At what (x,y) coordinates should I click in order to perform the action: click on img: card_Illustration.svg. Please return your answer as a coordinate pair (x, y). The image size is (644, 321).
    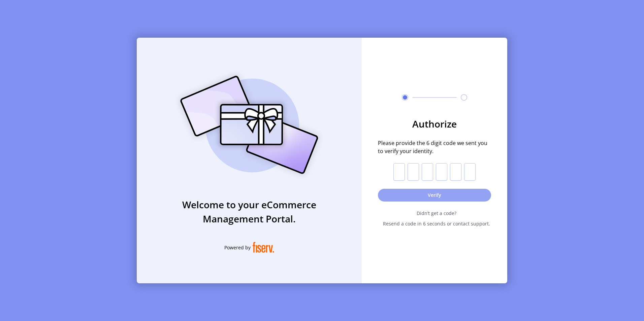
    Looking at the image, I should click on (249, 125).